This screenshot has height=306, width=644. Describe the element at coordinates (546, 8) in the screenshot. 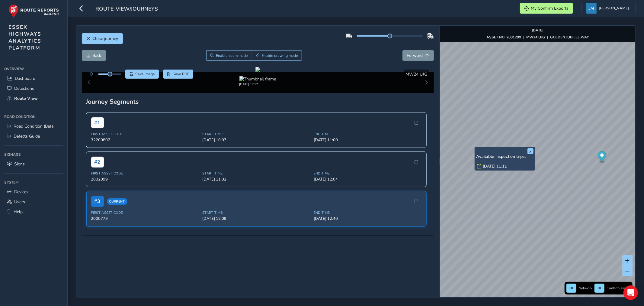

I see `button: My Confirm Exports` at that location.